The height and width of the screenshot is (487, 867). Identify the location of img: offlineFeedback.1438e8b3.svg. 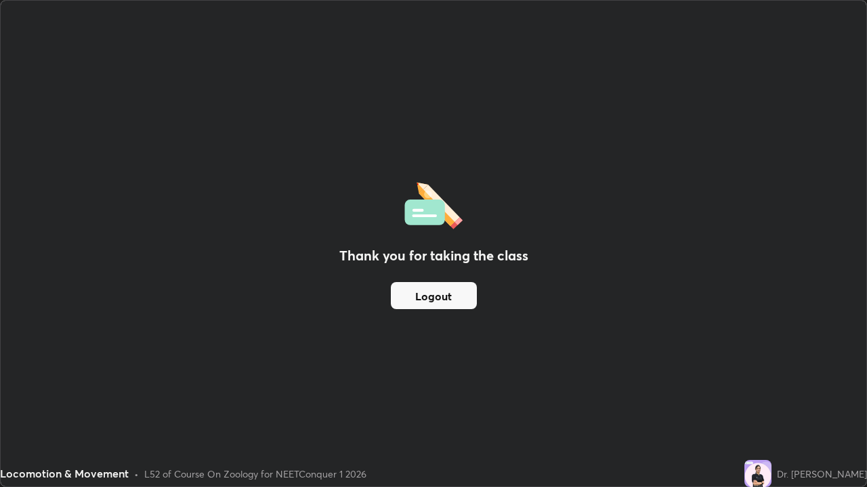
(433, 204).